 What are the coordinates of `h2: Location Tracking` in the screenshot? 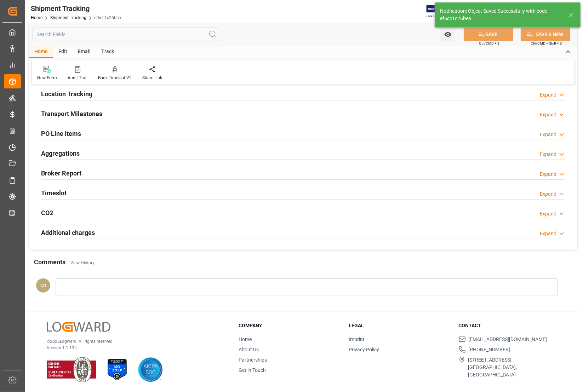 It's located at (67, 94).